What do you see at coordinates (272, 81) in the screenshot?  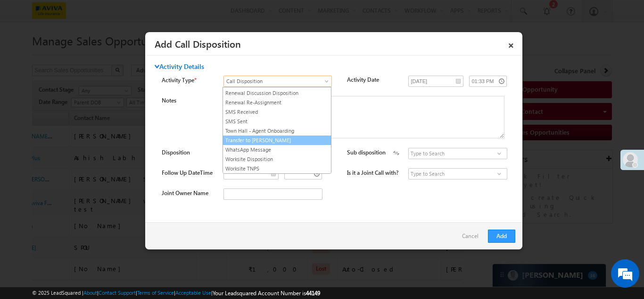 I see `span: Call Disposition` at bounding box center [272, 81].